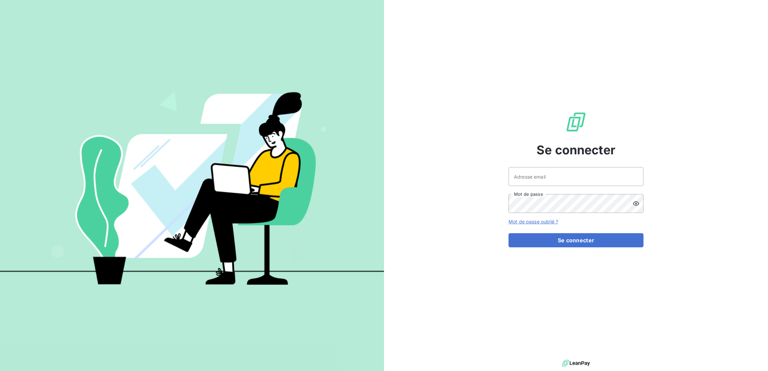 The height and width of the screenshot is (371, 768). What do you see at coordinates (576, 364) in the screenshot?
I see `img: logo` at bounding box center [576, 364].